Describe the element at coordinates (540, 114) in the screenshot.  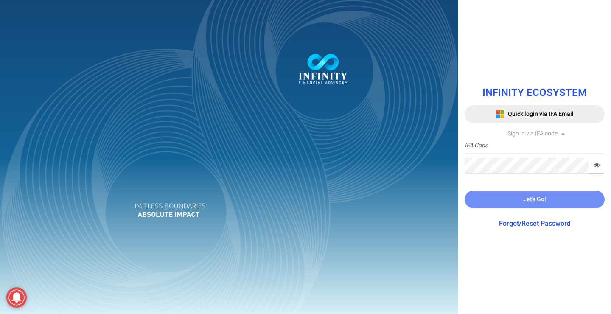
I see `span: Quick login via IFA Email` at that location.